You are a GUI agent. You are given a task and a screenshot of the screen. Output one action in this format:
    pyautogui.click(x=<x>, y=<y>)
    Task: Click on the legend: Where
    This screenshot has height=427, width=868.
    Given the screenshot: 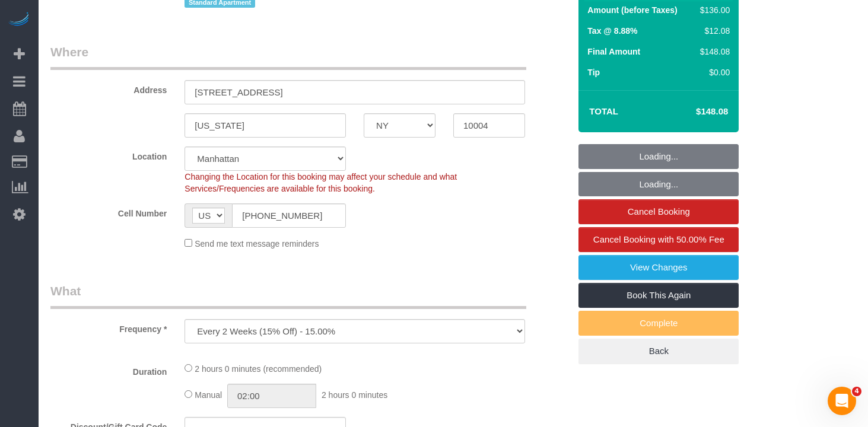 What is the action you would take?
    pyautogui.click(x=288, y=57)
    